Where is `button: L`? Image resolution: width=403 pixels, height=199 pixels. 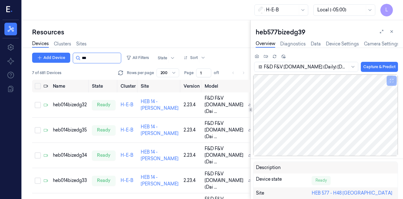 button: L is located at coordinates (387, 10).